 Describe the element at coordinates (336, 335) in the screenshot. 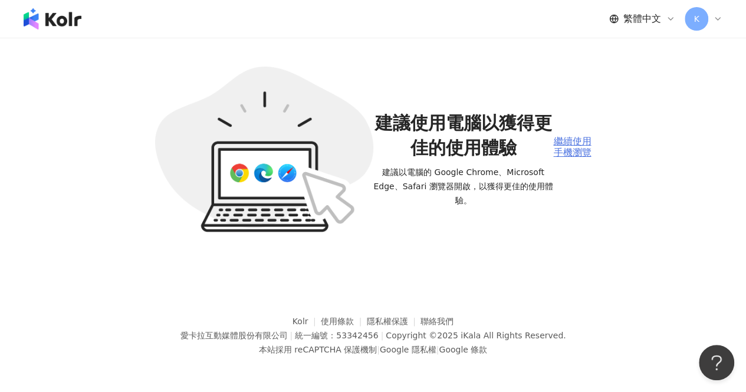

I see `div: 統一編號：53342456` at that location.